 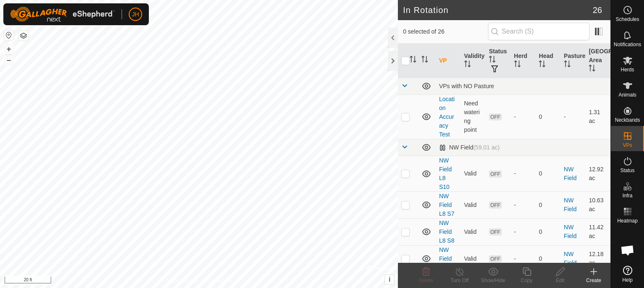 I want to click on div: Turn Off, so click(x=459, y=280).